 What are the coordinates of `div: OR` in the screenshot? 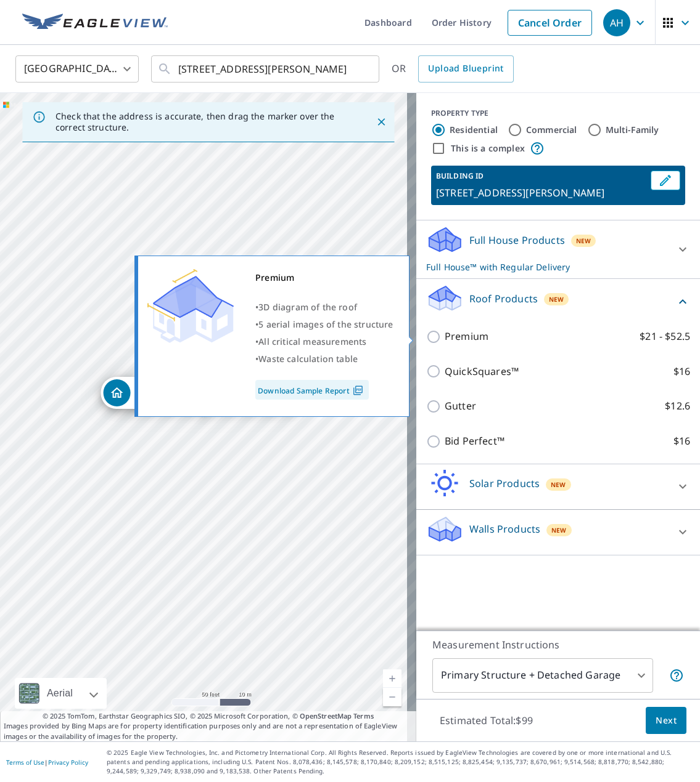 It's located at (453, 70).